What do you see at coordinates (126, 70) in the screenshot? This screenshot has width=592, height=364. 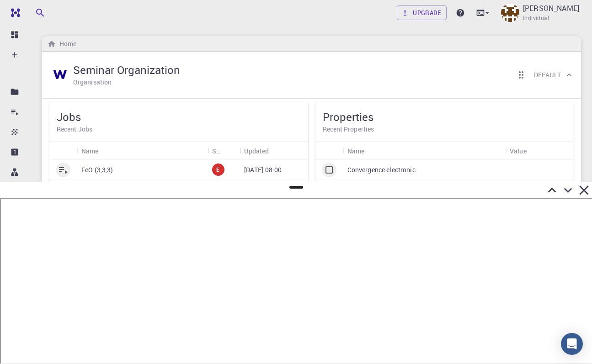 I see `h5: Seminar Organization` at bounding box center [126, 70].